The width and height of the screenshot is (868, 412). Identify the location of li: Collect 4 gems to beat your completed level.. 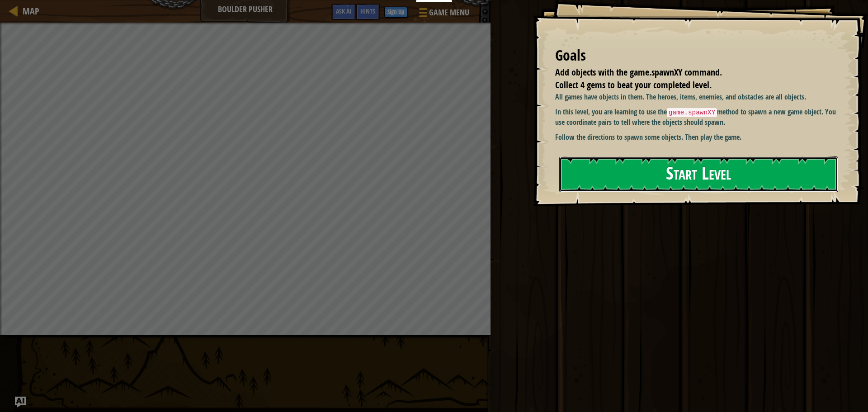
(689, 85).